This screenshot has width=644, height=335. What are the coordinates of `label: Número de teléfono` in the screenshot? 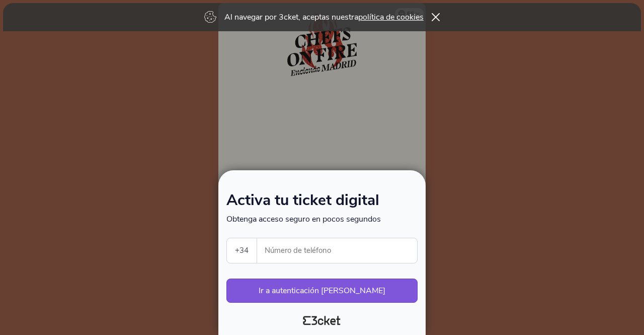 It's located at (338, 250).